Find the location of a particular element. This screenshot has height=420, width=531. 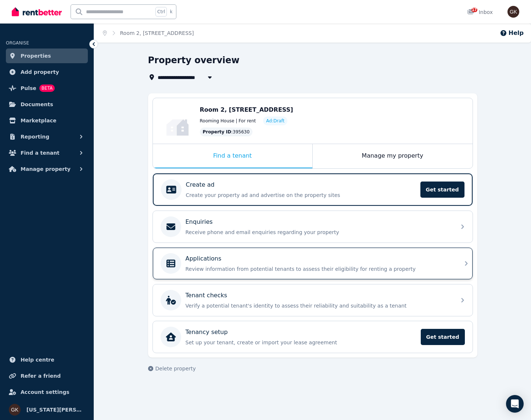

div: Open Intercom Messenger is located at coordinates (515, 404).